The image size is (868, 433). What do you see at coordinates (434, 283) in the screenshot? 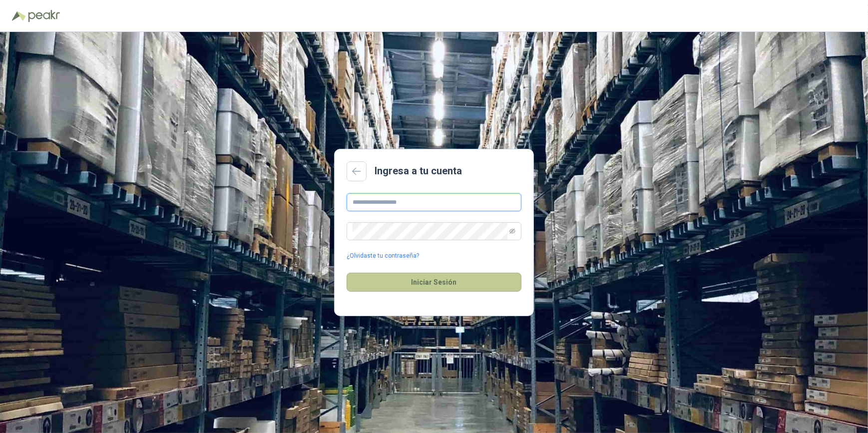
I see `button: Iniciar Sesión` at bounding box center [434, 283].